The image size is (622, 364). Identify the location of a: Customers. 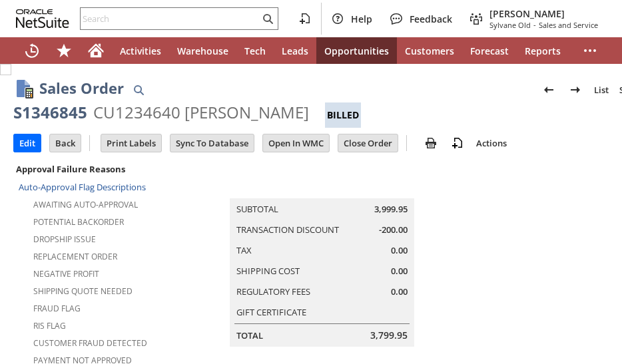
(430, 51).